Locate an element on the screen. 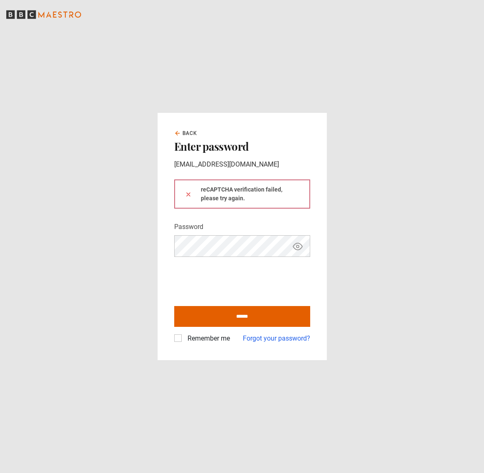  h2: Enter password is located at coordinates (242, 146).